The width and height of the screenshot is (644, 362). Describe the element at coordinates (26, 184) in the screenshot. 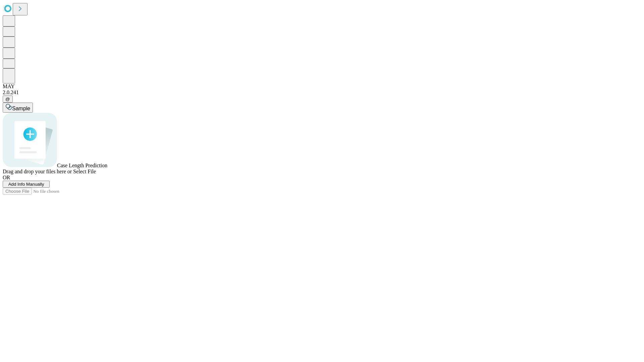

I see `button: Add Info Manually` at that location.